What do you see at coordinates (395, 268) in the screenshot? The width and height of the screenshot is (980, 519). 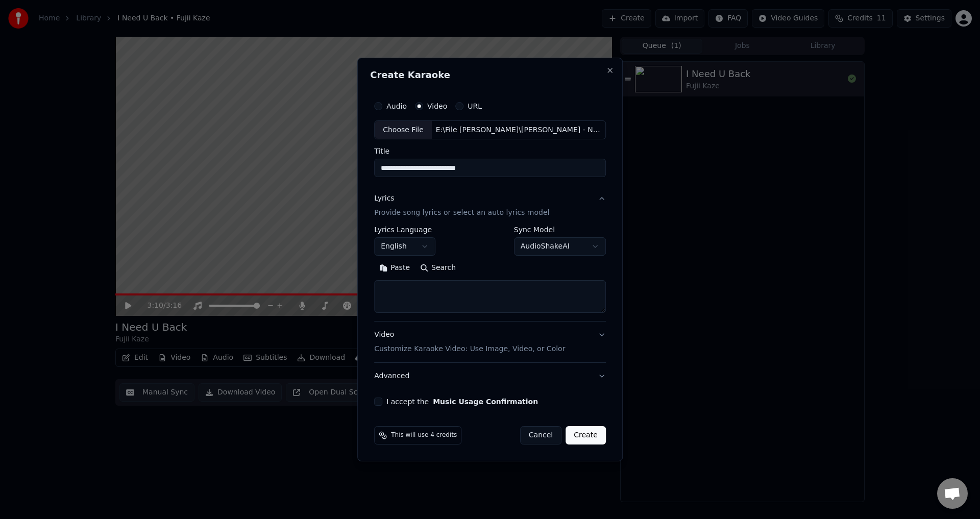 I see `button: Paste` at bounding box center [395, 268].